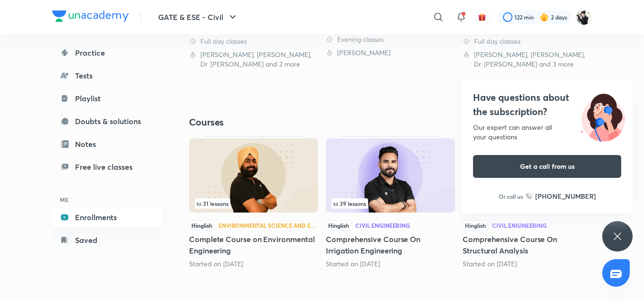  I want to click on div: Nvlk Prakash, Abhishek Kumar, Dr. Jaspal Singh and 2 more, so click(254, 60).